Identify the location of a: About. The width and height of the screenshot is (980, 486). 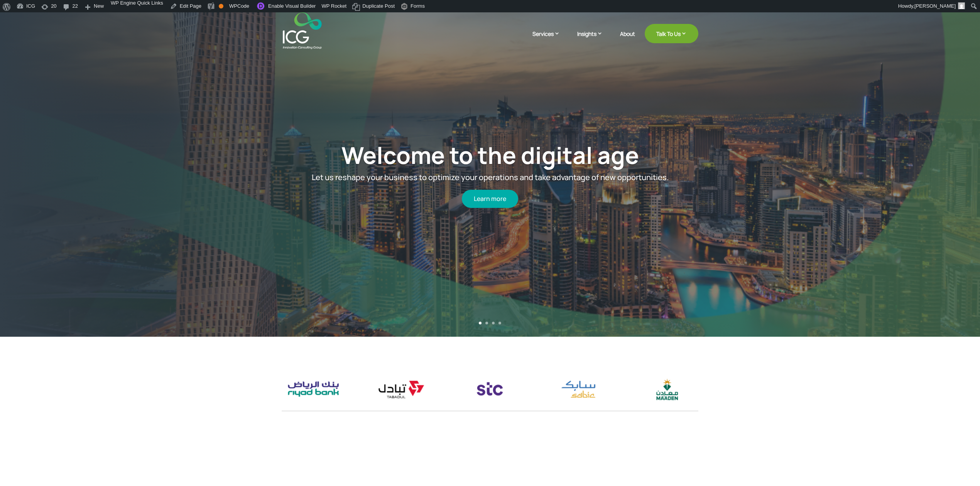
(627, 39).